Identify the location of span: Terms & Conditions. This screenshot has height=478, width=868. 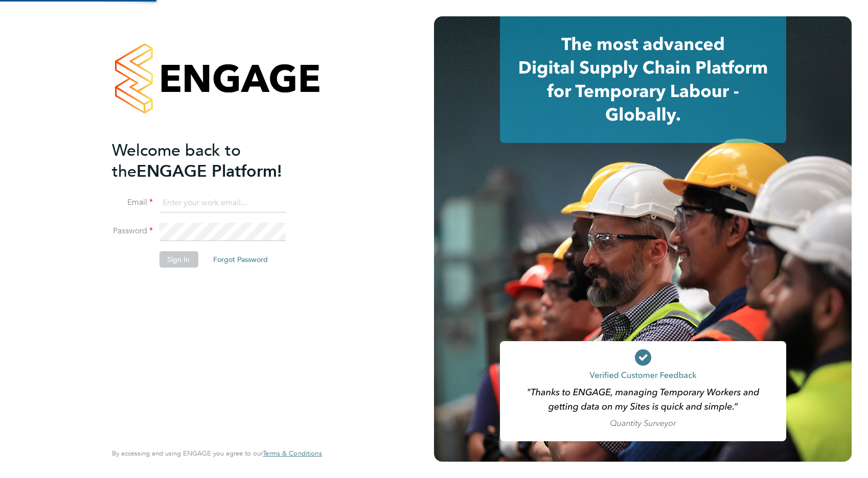
(292, 453).